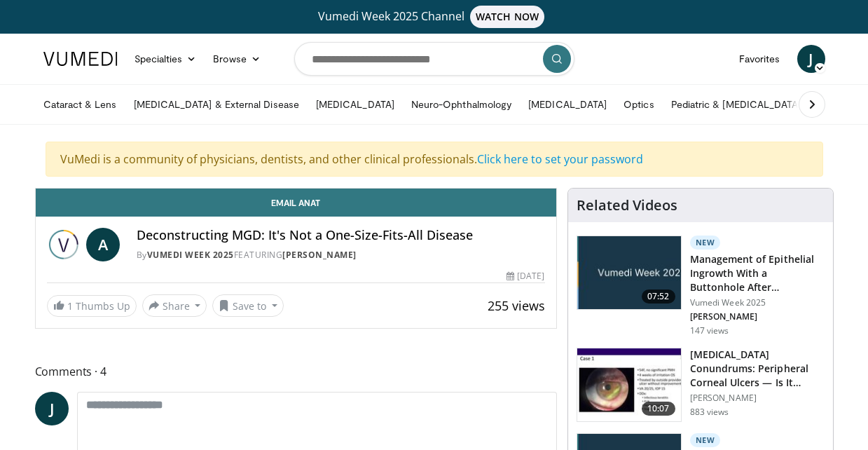  What do you see at coordinates (434, 17) in the screenshot?
I see `a: Vumedi Week 2025 ChannelWATCH NOW` at bounding box center [434, 17].